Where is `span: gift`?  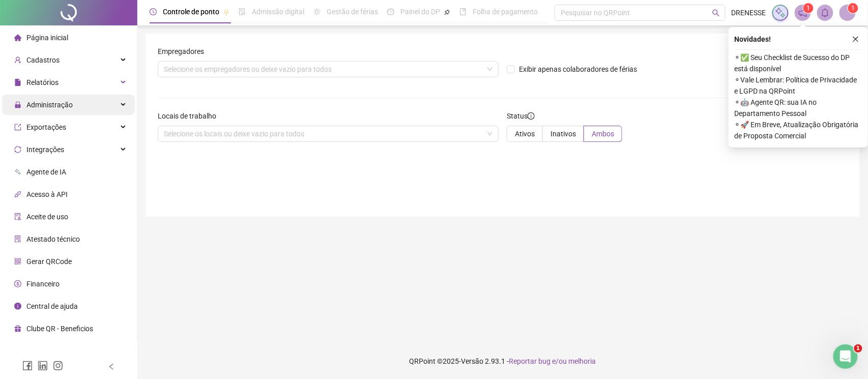 span: gift is located at coordinates (18, 329).